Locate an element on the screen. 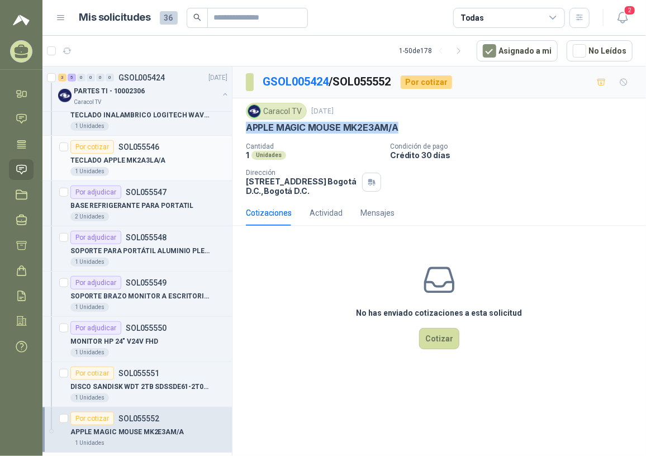 The height and width of the screenshot is (456, 646). div: Caracol TV is located at coordinates (276, 111).